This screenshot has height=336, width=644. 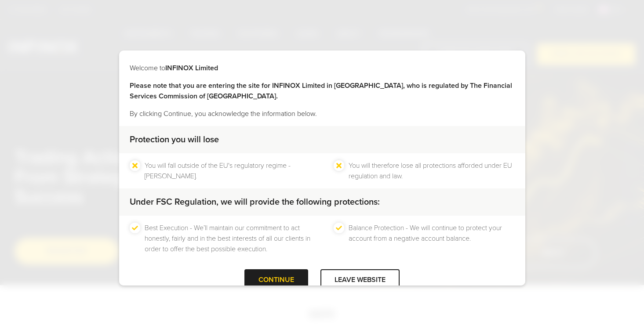 What do you see at coordinates (191, 68) in the screenshot?
I see `strong: INFINOX Limited` at bounding box center [191, 68].